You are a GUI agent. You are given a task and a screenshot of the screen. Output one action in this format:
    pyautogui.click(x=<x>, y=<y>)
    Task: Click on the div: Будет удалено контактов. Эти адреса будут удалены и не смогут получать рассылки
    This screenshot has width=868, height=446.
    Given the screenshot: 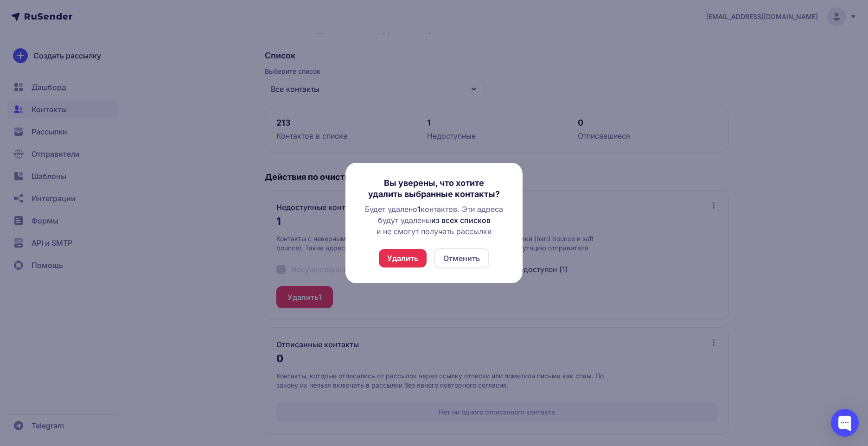 What is the action you would take?
    pyautogui.click(x=434, y=220)
    